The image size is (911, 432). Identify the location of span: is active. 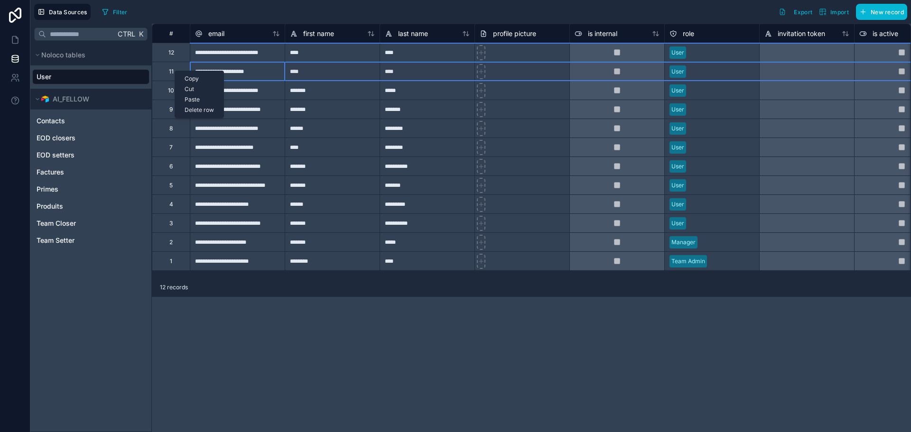
(885, 34).